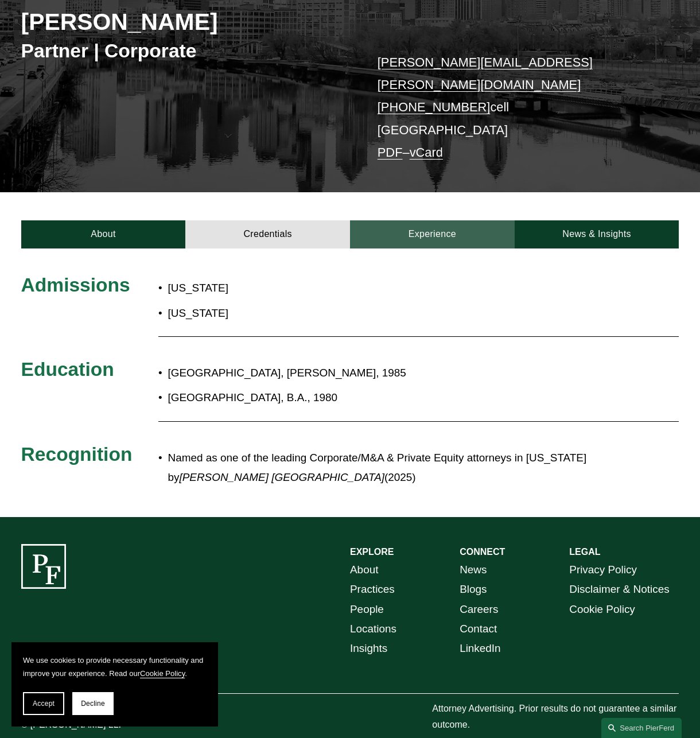  I want to click on a: PDF, so click(390, 152).